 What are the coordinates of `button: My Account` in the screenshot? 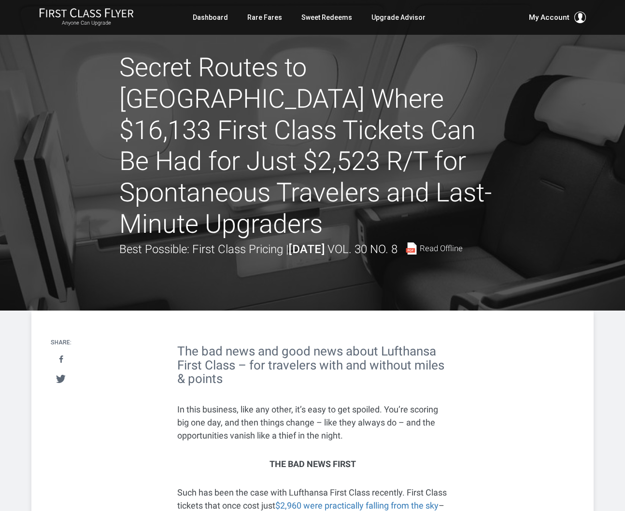 It's located at (557, 17).